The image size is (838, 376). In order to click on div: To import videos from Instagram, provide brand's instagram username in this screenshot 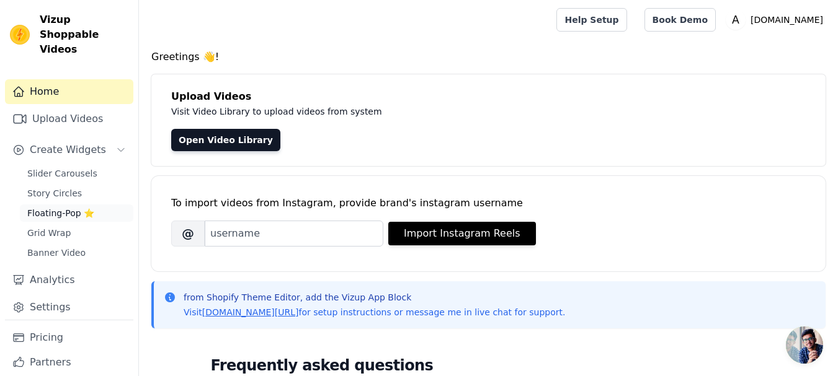, I will do `click(488, 203)`.